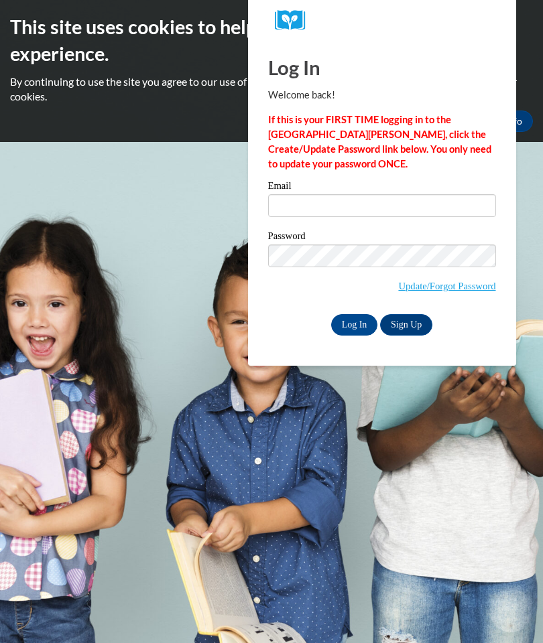 This screenshot has width=543, height=643. What do you see at coordinates (382, 95) in the screenshot?
I see `p: Welcome back!` at bounding box center [382, 95].